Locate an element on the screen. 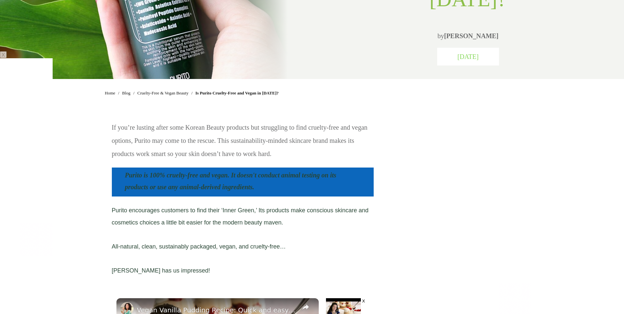  button: share is located at coordinates (305, 307).